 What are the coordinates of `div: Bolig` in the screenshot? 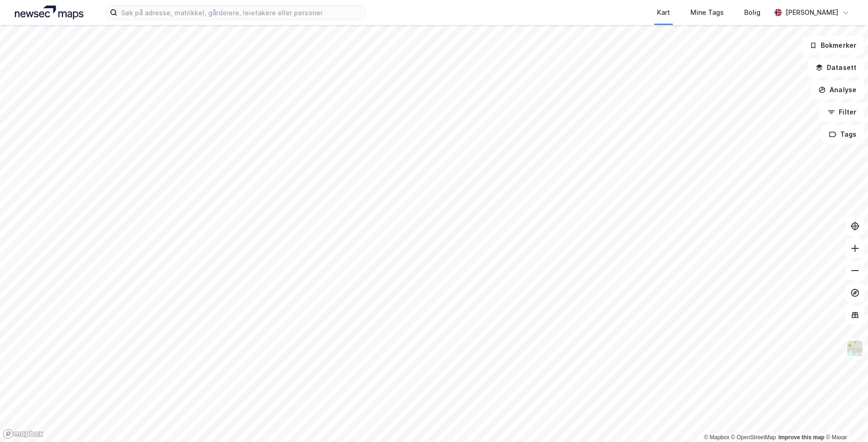 It's located at (752, 12).